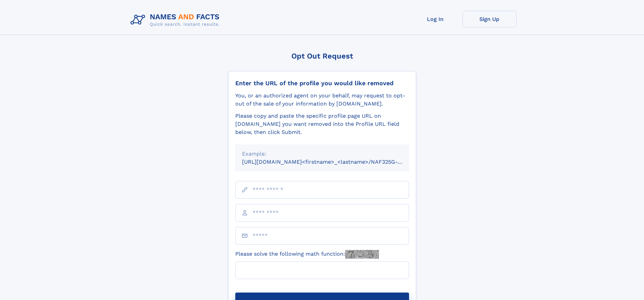  What do you see at coordinates (307, 254) in the screenshot?
I see `label: Please solve the following math function:` at bounding box center [307, 254].